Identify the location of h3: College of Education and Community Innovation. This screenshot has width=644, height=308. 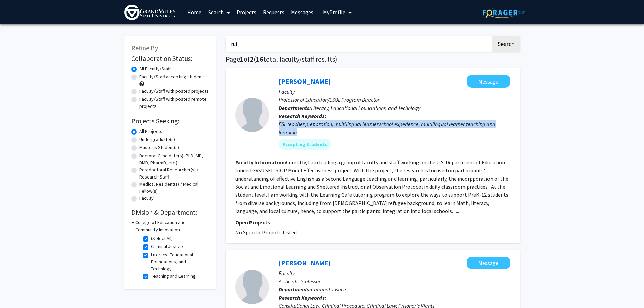
(172, 226).